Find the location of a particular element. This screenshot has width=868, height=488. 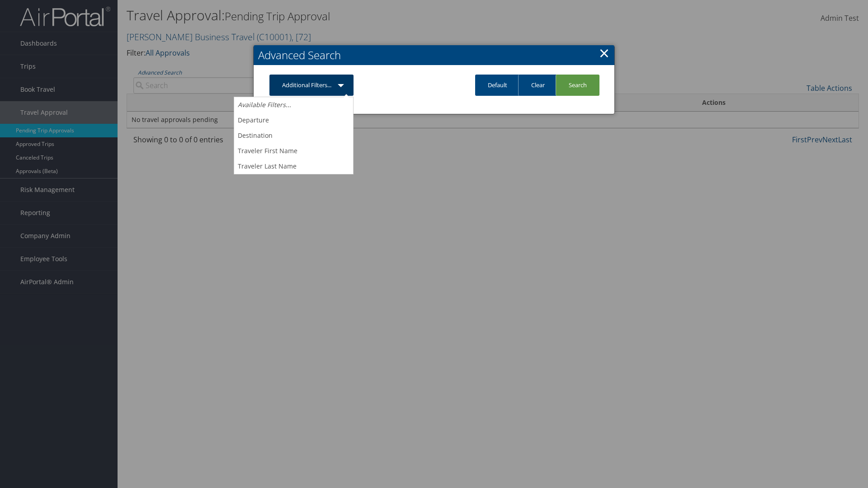

a: Traveler Last Name is located at coordinates (294, 167).